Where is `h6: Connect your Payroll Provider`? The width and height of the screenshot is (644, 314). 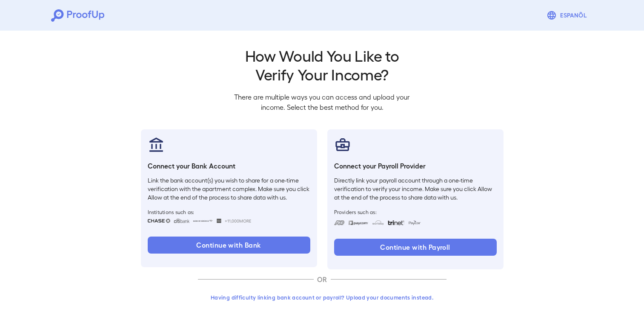 h6: Connect your Payroll Provider is located at coordinates (416, 166).